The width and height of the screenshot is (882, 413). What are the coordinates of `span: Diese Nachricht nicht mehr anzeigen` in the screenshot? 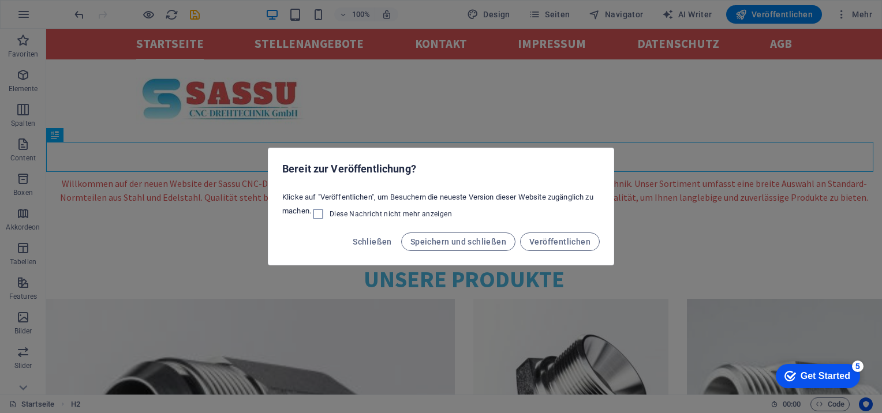 It's located at (391, 214).